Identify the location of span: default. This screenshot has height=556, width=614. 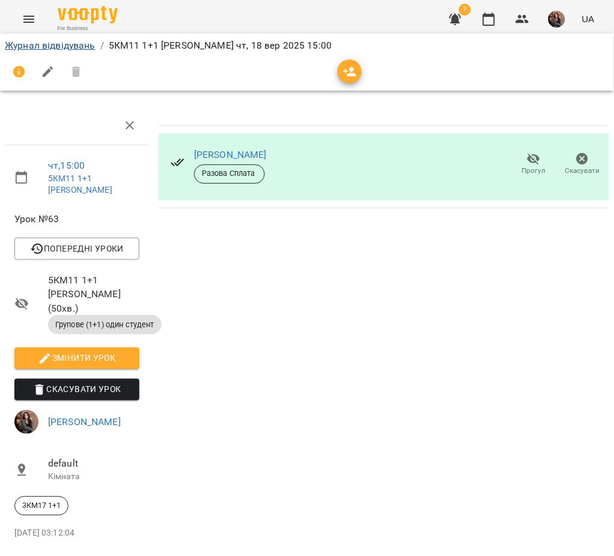
(94, 464).